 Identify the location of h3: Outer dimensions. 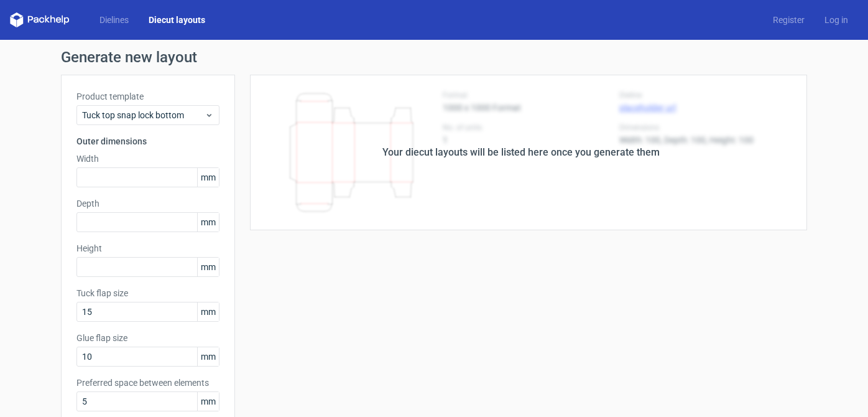
(148, 141).